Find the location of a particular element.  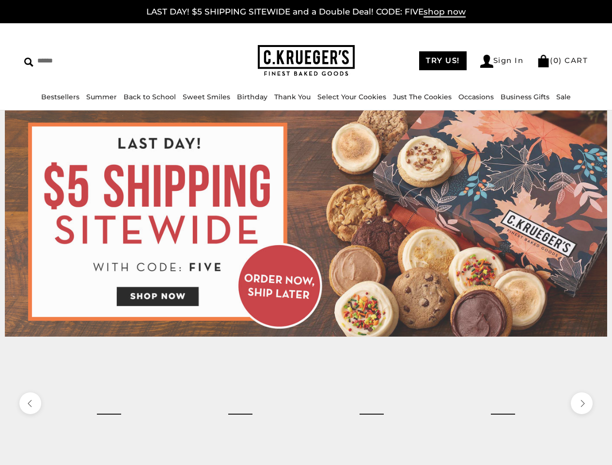

img: Account is located at coordinates (487, 61).